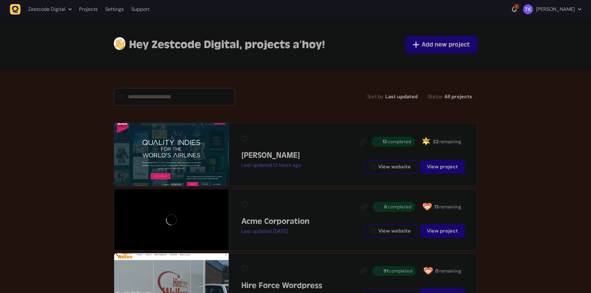 The height and width of the screenshot is (293, 591). What do you see at coordinates (271, 155) in the screenshot?
I see `h2: Penny Black` at bounding box center [271, 155].